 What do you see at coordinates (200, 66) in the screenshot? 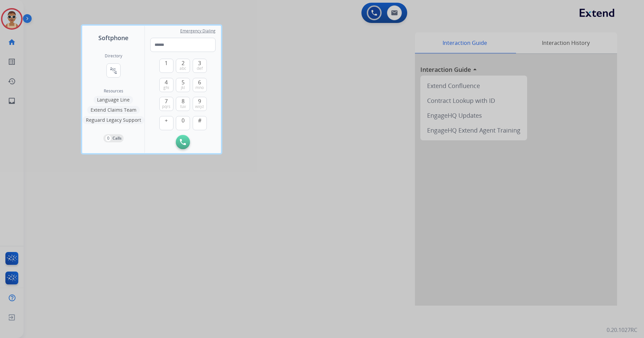
I see `button: 3def` at bounding box center [200, 66].